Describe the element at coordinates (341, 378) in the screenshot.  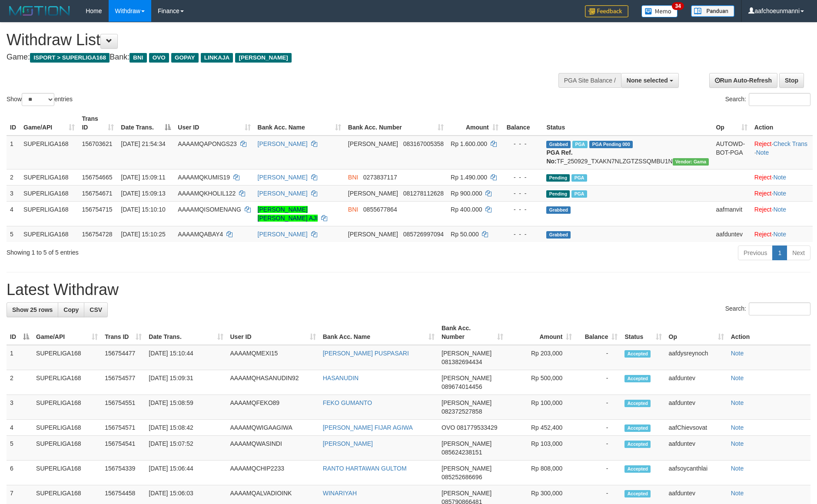
I see `a: HASANUDIN` at that location.